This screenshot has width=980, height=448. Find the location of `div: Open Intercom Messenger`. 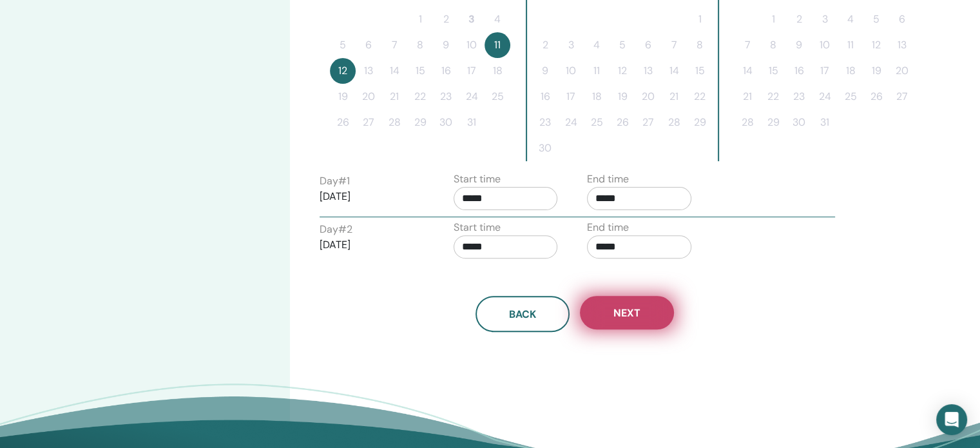

div: Open Intercom Messenger is located at coordinates (951, 419).